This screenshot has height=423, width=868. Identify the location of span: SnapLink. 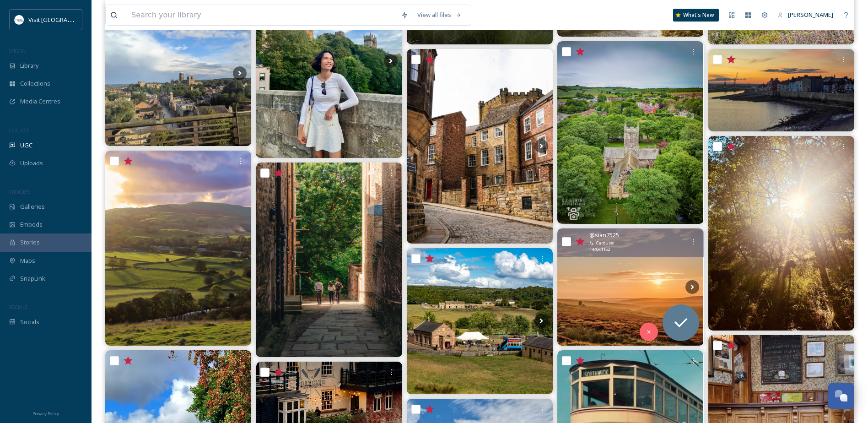
(33, 278).